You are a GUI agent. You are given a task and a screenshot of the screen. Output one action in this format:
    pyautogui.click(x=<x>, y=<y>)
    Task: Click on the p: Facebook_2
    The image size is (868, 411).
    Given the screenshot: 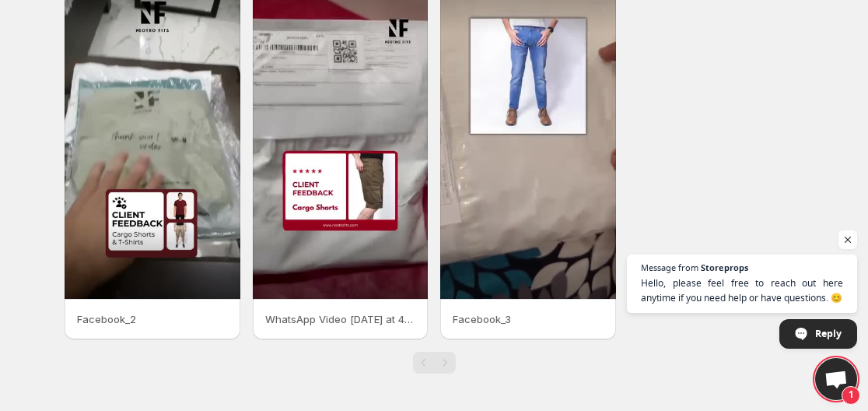 What is the action you would take?
    pyautogui.click(x=152, y=319)
    